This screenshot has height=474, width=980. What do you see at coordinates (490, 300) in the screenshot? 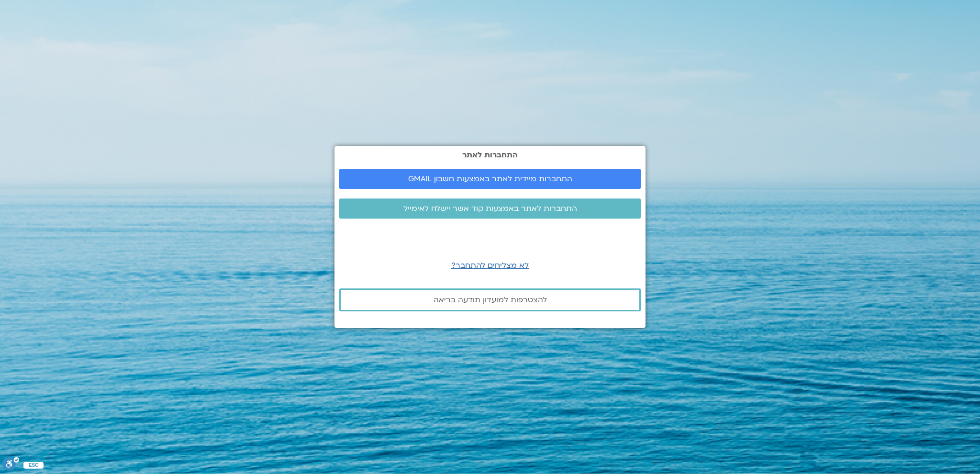
I see `a: להצטרפות למועדון תודעה בריאה` at bounding box center [490, 300].